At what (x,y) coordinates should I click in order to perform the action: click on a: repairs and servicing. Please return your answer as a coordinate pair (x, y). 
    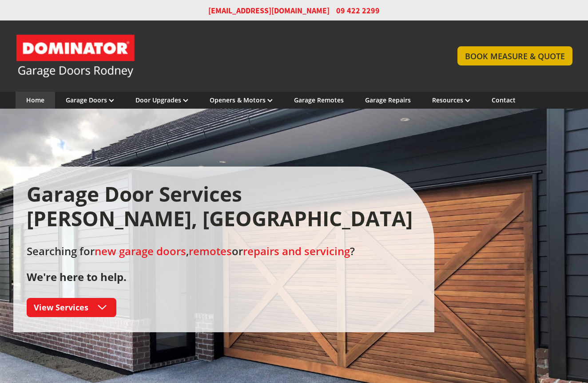
    Looking at the image, I should click on (297, 251).